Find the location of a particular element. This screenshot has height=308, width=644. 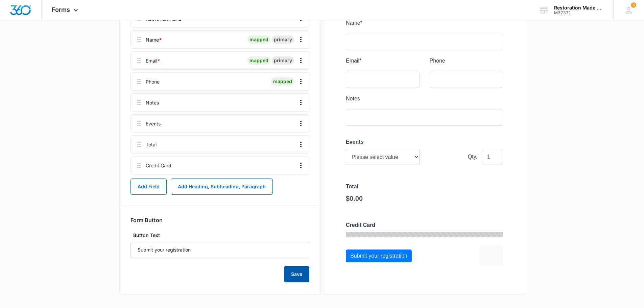

div: Phone is located at coordinates (152, 81).